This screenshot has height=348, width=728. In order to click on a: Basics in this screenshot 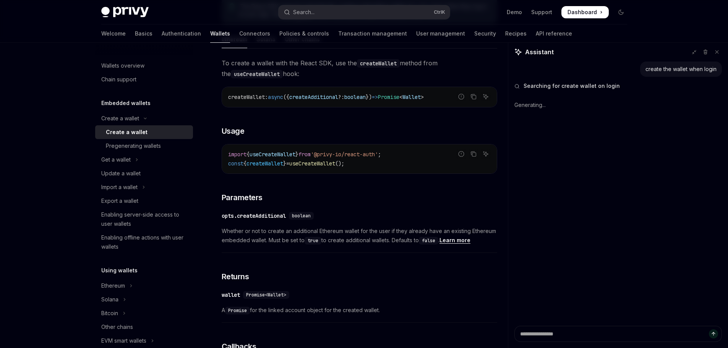, I will do `click(144, 34)`.